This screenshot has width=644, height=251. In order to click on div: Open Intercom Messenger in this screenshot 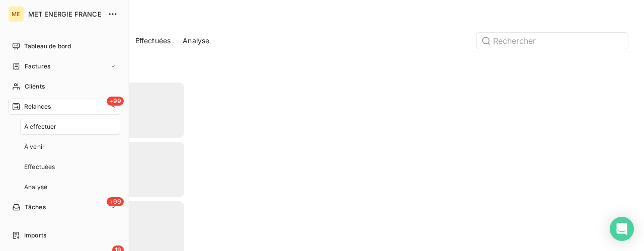, I will do `click(622, 229)`.